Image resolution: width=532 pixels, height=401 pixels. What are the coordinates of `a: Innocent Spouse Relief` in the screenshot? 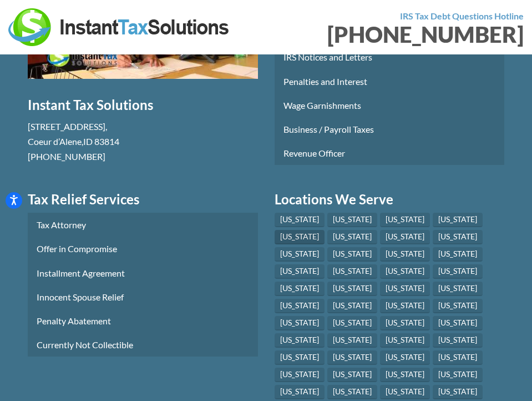 It's located at (143, 297).